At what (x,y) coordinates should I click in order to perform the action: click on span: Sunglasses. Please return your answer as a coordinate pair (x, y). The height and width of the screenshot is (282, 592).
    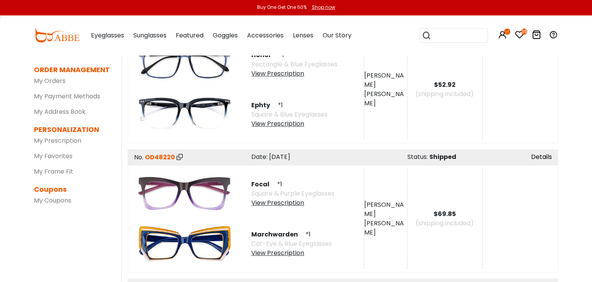
    Looking at the image, I should click on (150, 35).